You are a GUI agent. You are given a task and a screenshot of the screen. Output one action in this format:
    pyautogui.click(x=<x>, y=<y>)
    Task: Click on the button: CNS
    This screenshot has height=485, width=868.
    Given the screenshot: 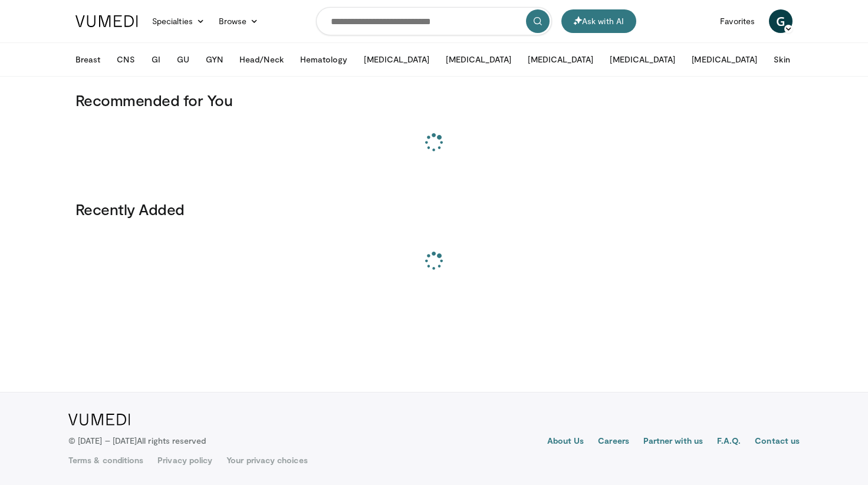 What is the action you would take?
    pyautogui.click(x=126, y=59)
    